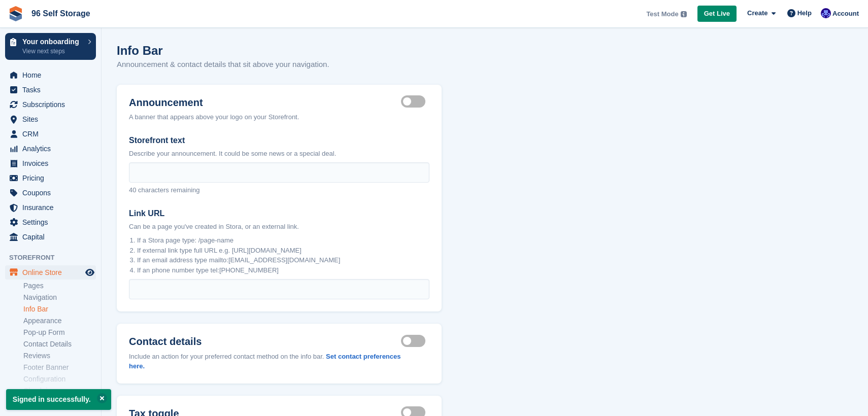 The image size is (868, 416). Describe the element at coordinates (59, 367) in the screenshot. I see `a: Footer Banner` at that location.